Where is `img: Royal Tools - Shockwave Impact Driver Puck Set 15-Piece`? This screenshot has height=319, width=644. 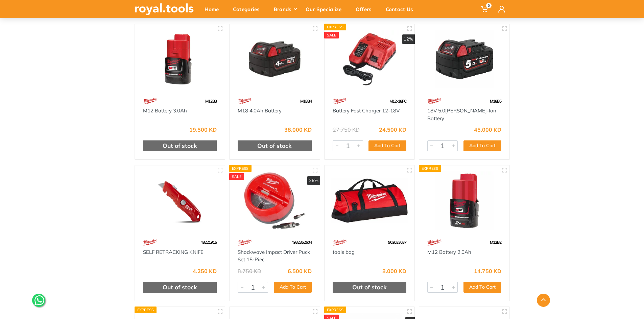 img: Royal Tools - Shockwave Impact Driver Puck Set 15-Piece is located at coordinates (274, 201).